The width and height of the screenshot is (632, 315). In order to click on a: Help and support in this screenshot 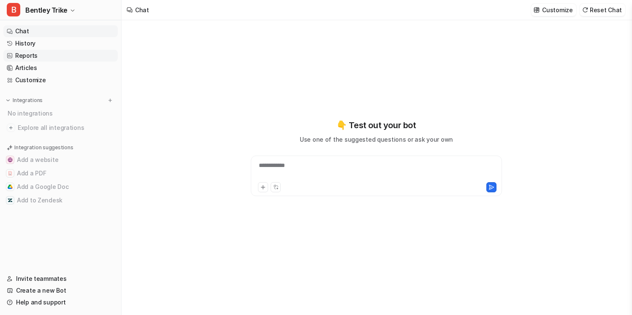, I will do `click(60, 303)`.